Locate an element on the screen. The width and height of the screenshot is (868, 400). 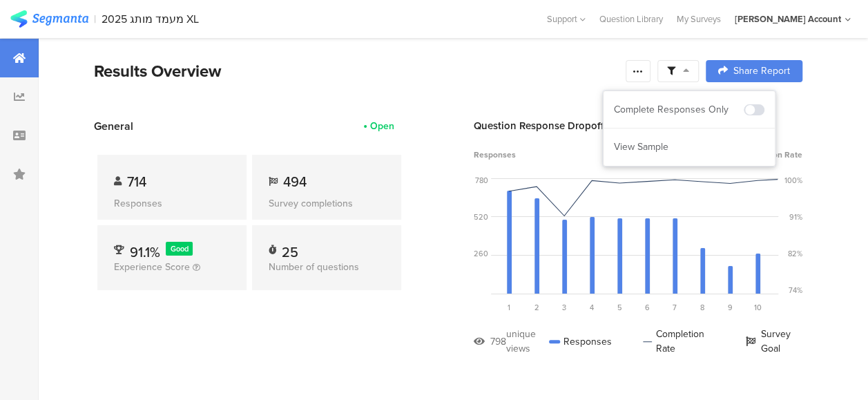
div: Complete Responses Only is located at coordinates (678, 110).